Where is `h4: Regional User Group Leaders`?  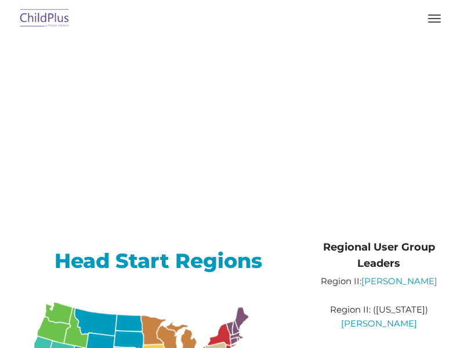 h4: Regional User Group Leaders is located at coordinates (378, 255).